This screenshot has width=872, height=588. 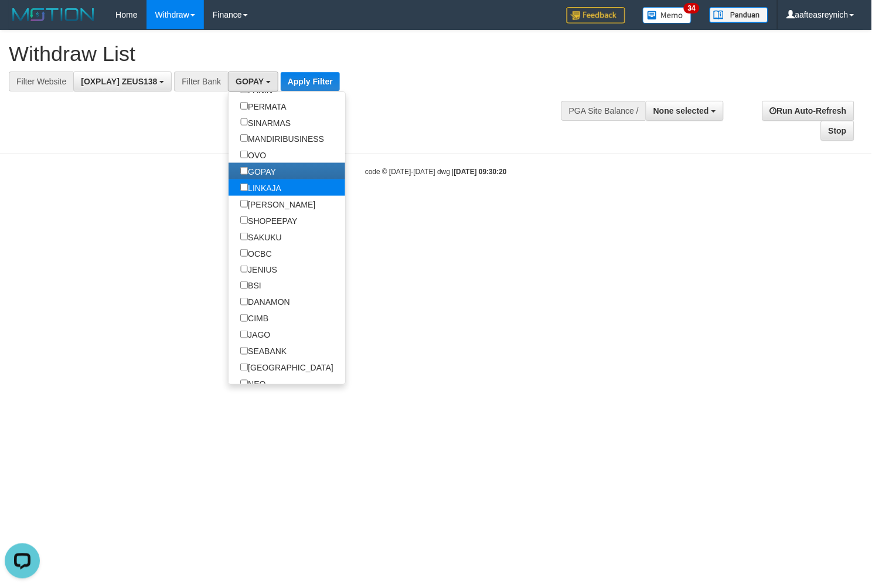 What do you see at coordinates (244, 351) in the screenshot?
I see `input: SEABANK` at bounding box center [244, 351].